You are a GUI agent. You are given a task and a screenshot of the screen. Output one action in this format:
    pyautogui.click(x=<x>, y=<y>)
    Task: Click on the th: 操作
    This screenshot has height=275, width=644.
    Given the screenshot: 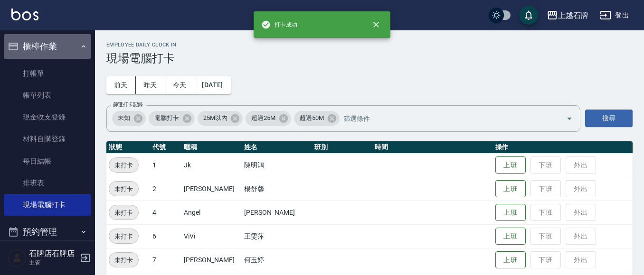 What is the action you would take?
    pyautogui.click(x=563, y=147)
    